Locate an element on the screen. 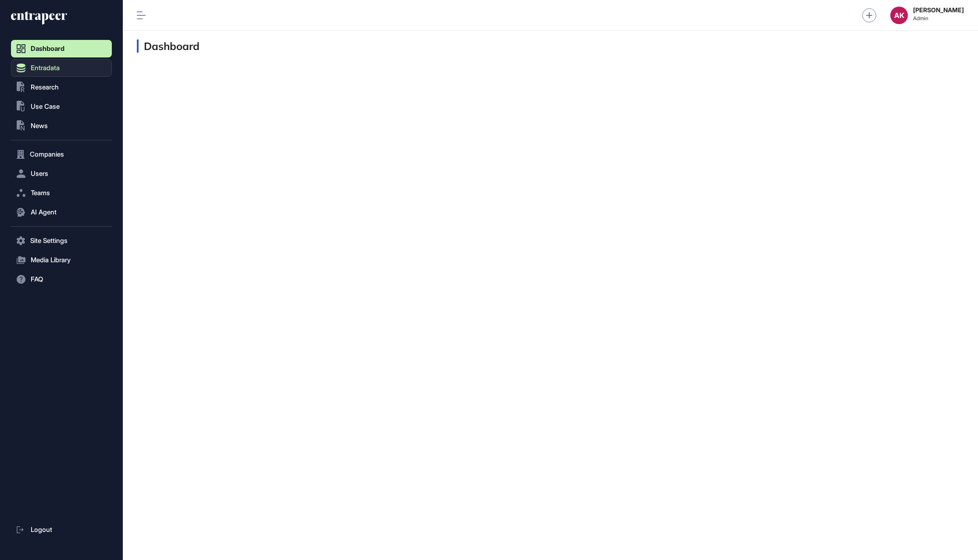 Image resolution: width=978 pixels, height=560 pixels. button: Entradata is located at coordinates (62, 68).